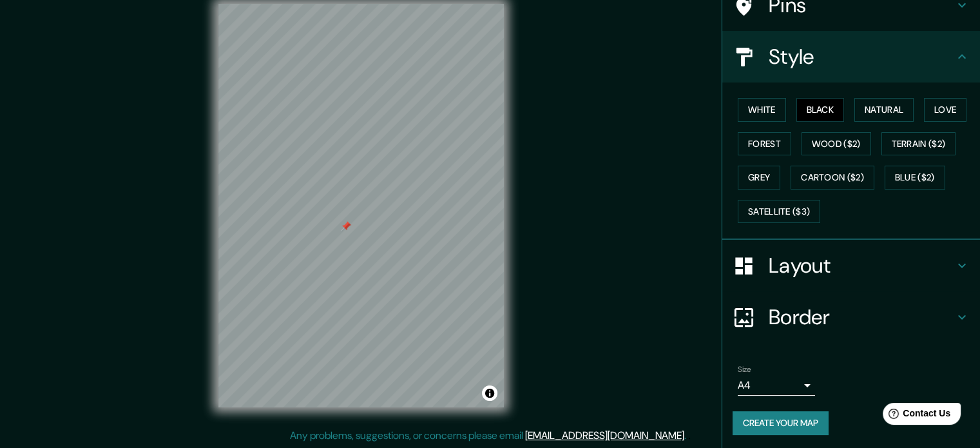  What do you see at coordinates (761, 109) in the screenshot?
I see `button: White` at bounding box center [761, 109].